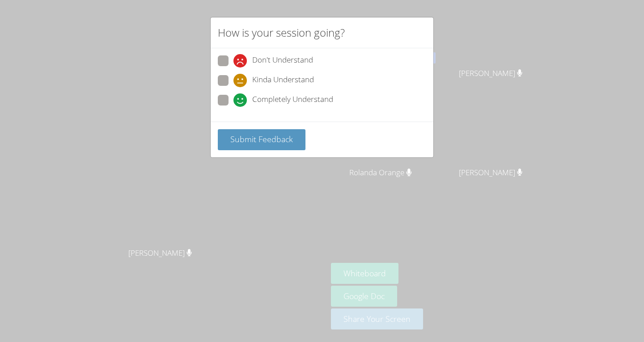 This screenshot has height=342, width=644. I want to click on span: Submit Feedback, so click(261, 139).